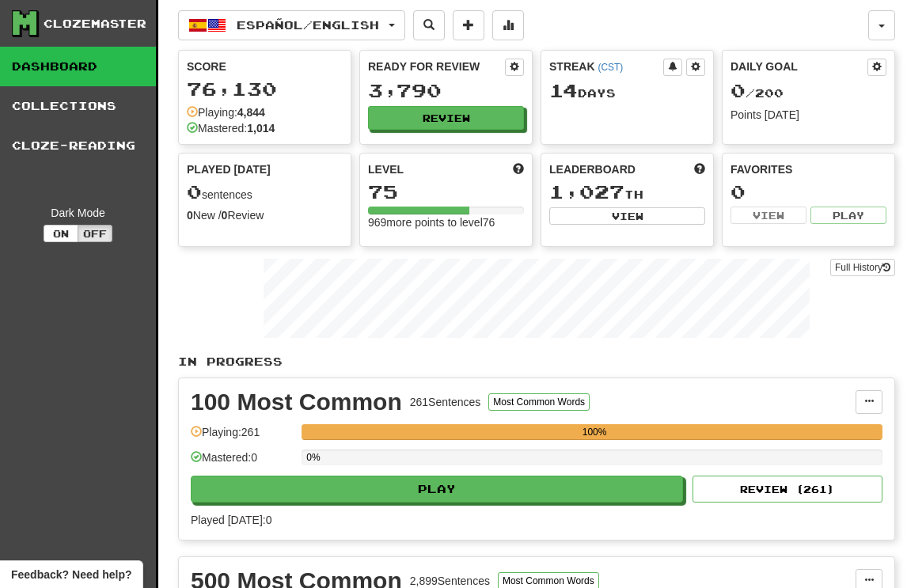  I want to click on div: Dark Mode, so click(78, 213).